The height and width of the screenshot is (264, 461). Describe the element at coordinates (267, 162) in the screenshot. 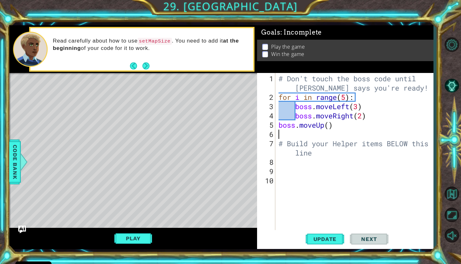

I see `div: 8` at that location.